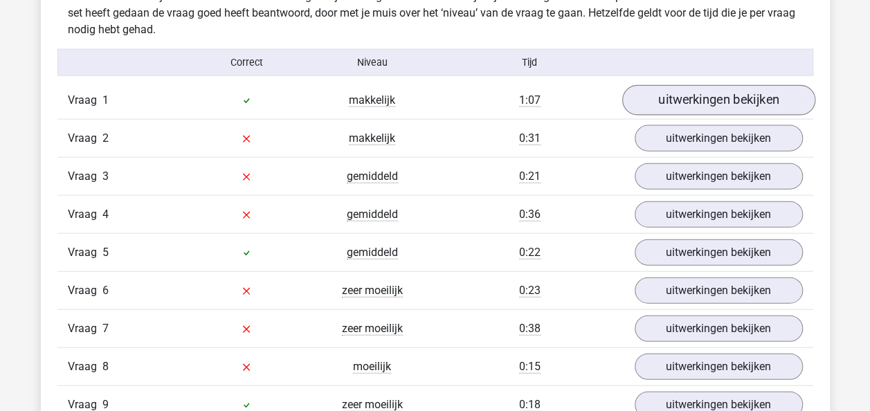 The width and height of the screenshot is (870, 411). I want to click on span: 1:07, so click(529, 100).